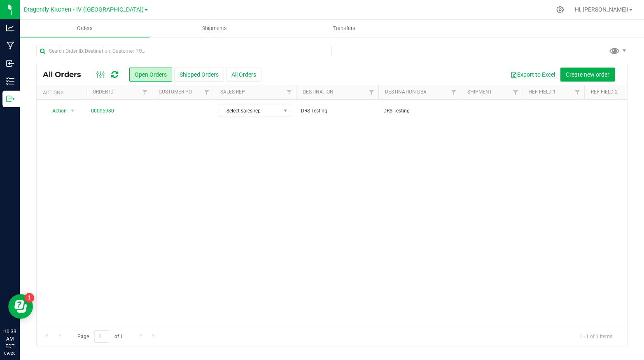 This screenshot has width=644, height=360. I want to click on span: 1, so click(5, 4).